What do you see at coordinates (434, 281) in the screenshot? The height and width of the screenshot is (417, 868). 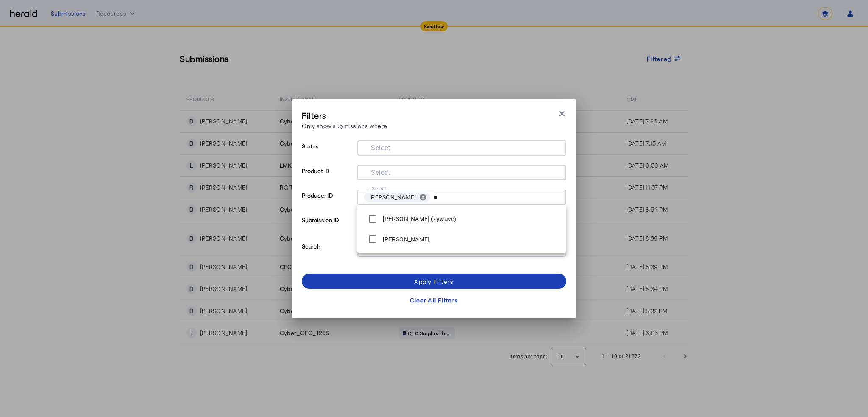 I see `div: Apply Filters` at bounding box center [434, 281].